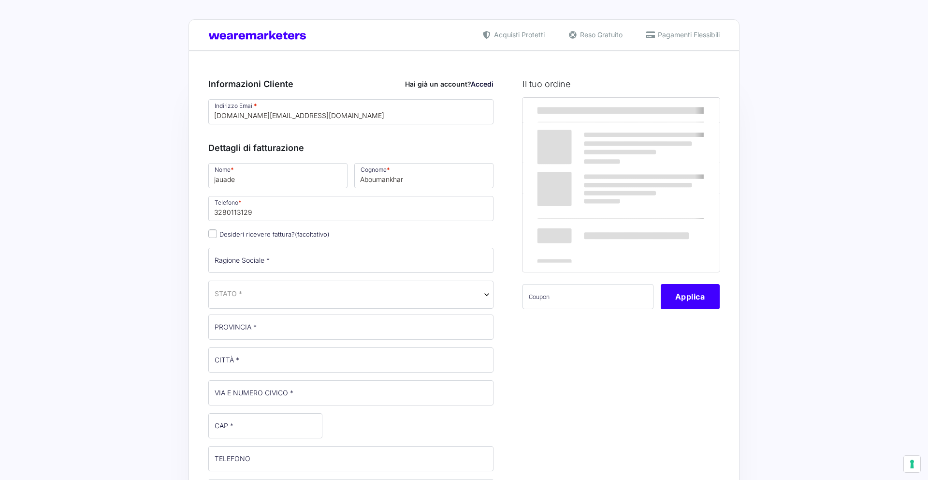  Describe the element at coordinates (912, 464) in the screenshot. I see `button: Le tue preferenze relative al consenso per le tecnologie di tracciamento` at that location.